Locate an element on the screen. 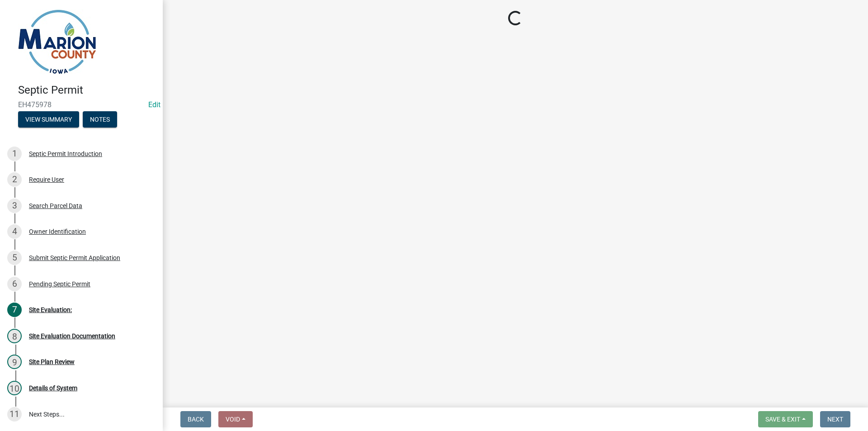 This screenshot has height=431, width=868. button: Void is located at coordinates (236, 419).